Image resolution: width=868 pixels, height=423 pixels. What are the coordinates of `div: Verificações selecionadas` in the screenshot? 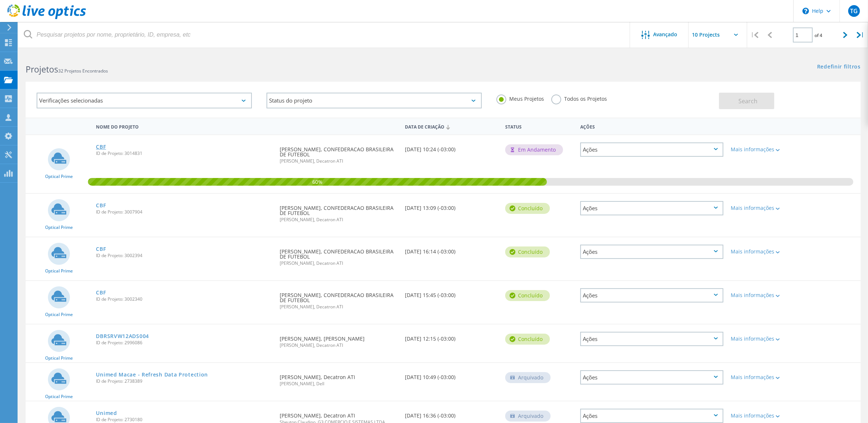 It's located at (144, 100).